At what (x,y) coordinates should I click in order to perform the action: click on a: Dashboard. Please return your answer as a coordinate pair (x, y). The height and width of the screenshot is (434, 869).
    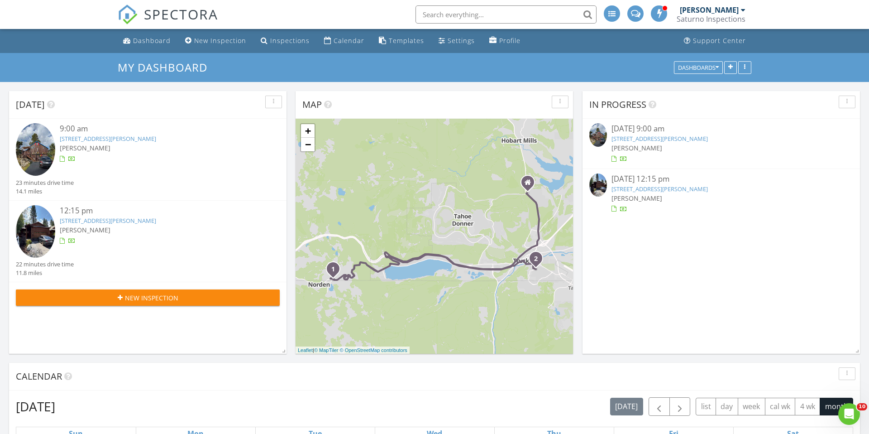
    Looking at the image, I should click on (147, 41).